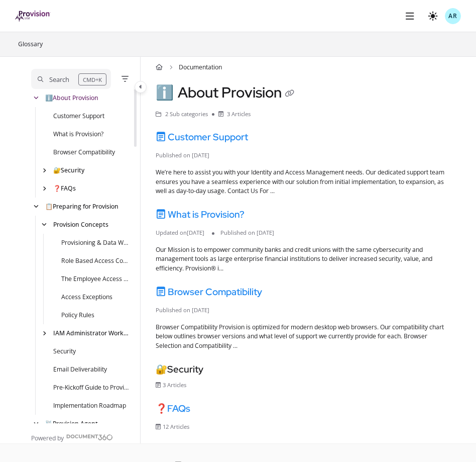 This screenshot has width=476, height=462. I want to click on span: AR, so click(453, 16).